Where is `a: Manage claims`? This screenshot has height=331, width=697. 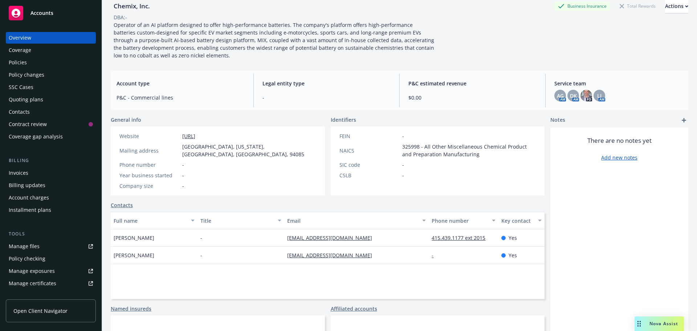
a: Manage claims is located at coordinates (51, 295).